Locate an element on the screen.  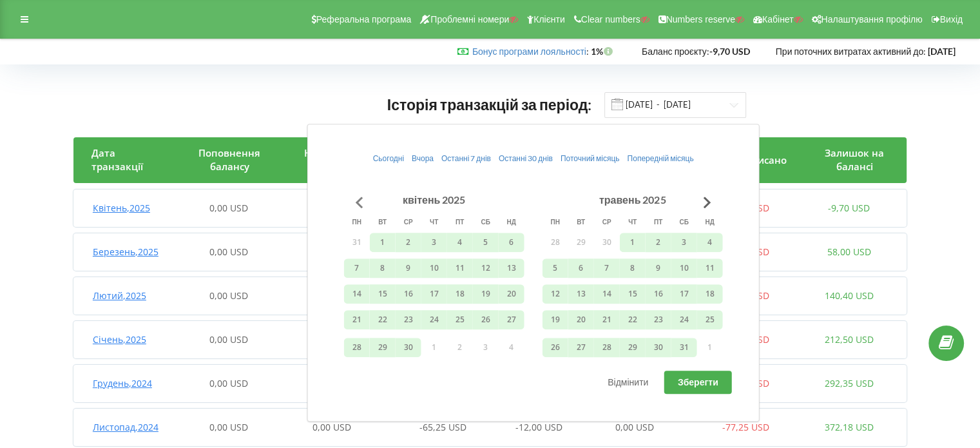
button: 27 is located at coordinates (512, 320).